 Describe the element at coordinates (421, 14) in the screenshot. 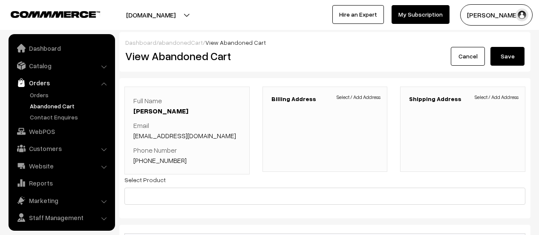

I see `a: My Subscription` at that location.